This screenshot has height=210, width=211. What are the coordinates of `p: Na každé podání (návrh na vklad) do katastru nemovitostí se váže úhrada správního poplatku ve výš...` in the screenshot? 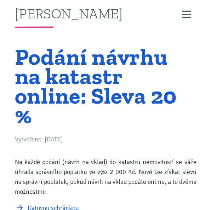 It's located at (105, 177).